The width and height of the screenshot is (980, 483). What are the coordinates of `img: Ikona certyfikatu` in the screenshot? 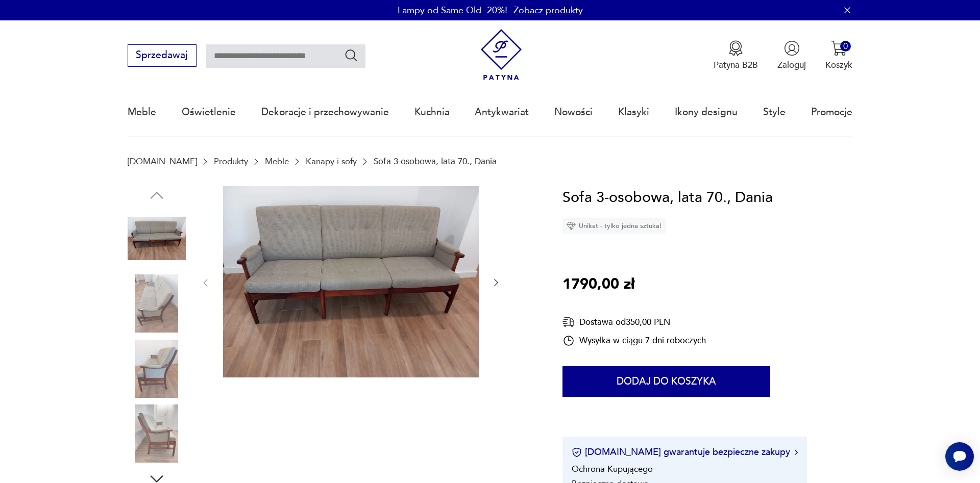 It's located at (577, 452).